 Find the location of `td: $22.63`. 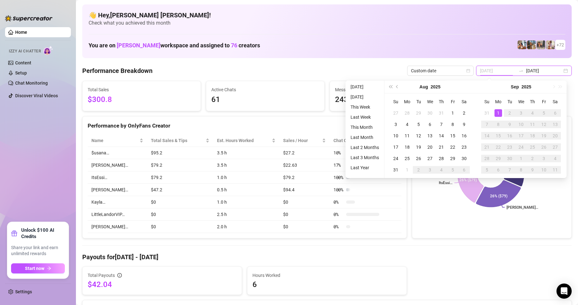

td: $22.63 is located at coordinates (304, 165).